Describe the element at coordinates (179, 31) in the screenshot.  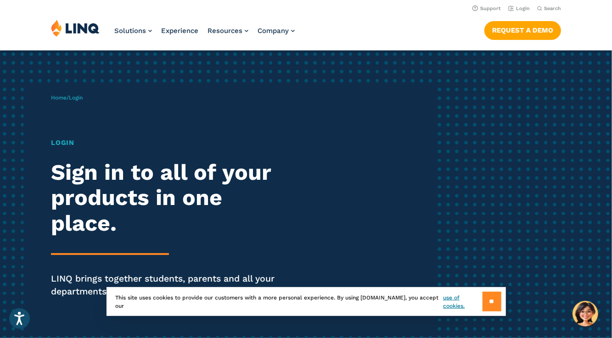
I see `a: Experience` at that location.